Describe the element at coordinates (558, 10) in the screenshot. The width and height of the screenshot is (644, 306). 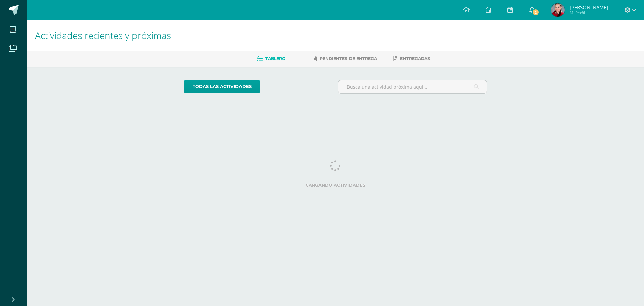
I see `img: 8b0f4665ab33adcccd1c821380761454.png` at that location.